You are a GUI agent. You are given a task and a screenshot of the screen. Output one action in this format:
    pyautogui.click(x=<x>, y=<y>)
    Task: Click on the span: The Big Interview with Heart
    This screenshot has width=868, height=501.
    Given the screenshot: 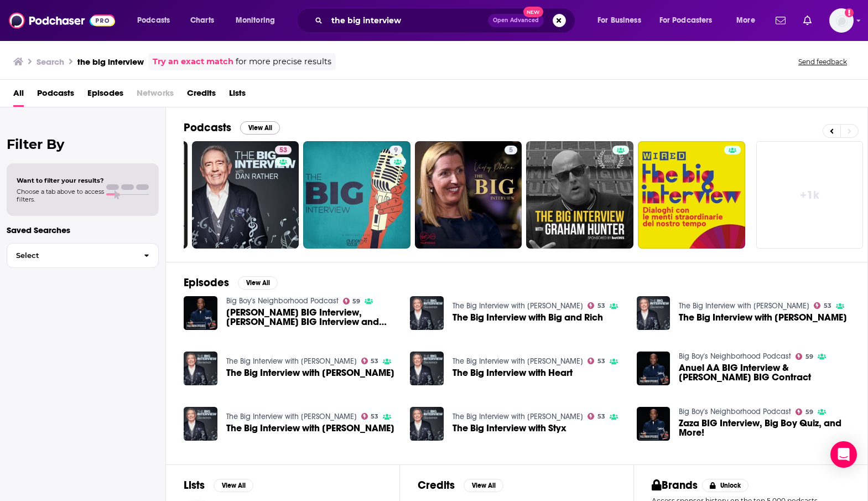 What is the action you would take?
    pyautogui.click(x=513, y=373)
    